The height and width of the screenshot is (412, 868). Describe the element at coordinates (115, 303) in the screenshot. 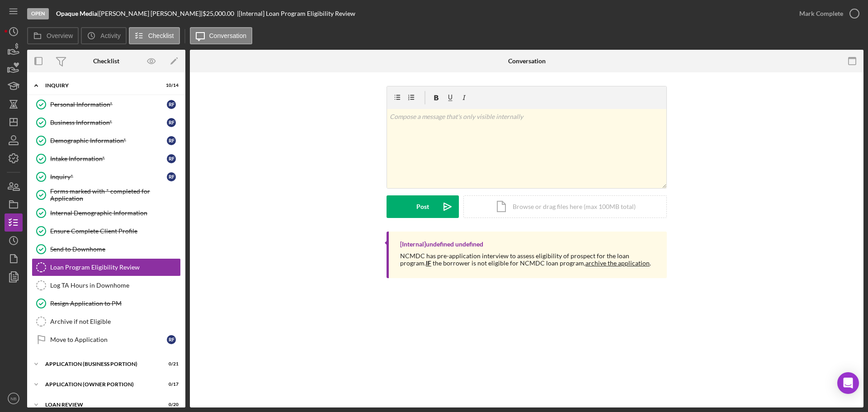

I see `div: Resign Application to PM` at that location.